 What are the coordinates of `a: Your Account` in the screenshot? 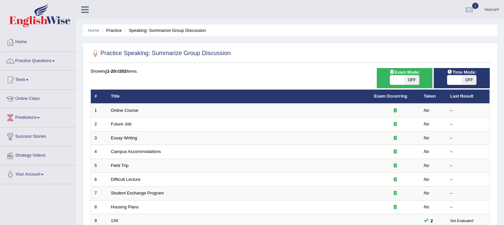 It's located at (38, 173).